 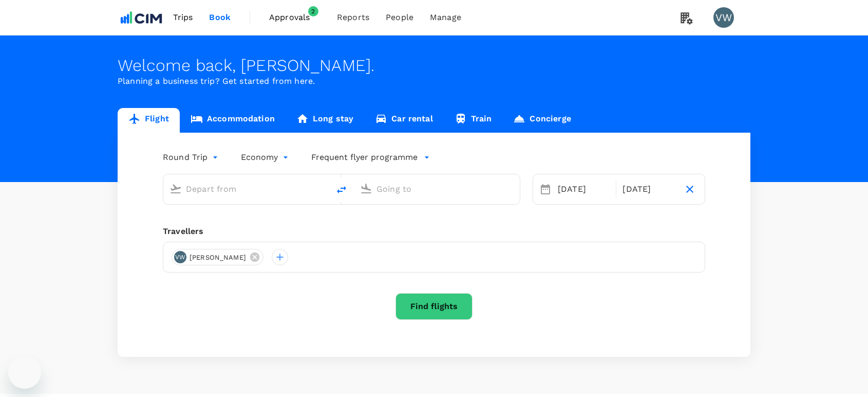 I want to click on span: Approvals, so click(x=295, y=18).